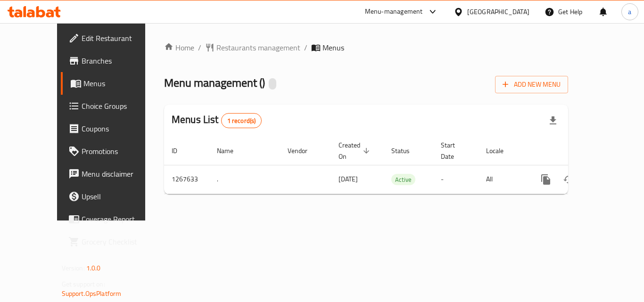 The width and height of the screenshot is (644, 302). Describe the element at coordinates (403, 179) in the screenshot. I see `div: Active` at that location.